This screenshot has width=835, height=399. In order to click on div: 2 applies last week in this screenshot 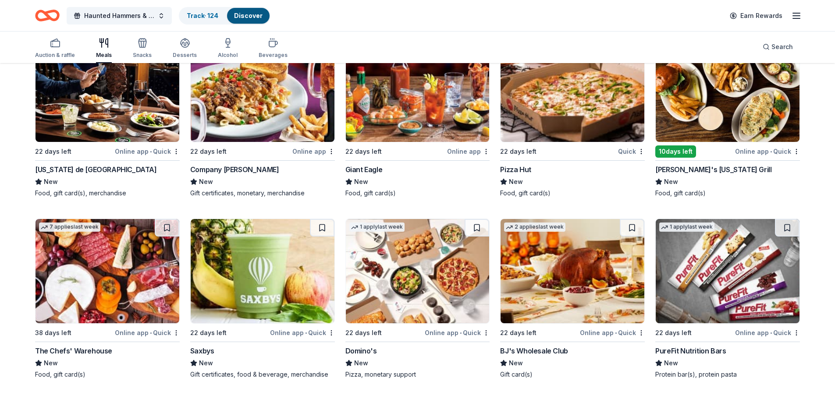, I will do `click(535, 227)`.